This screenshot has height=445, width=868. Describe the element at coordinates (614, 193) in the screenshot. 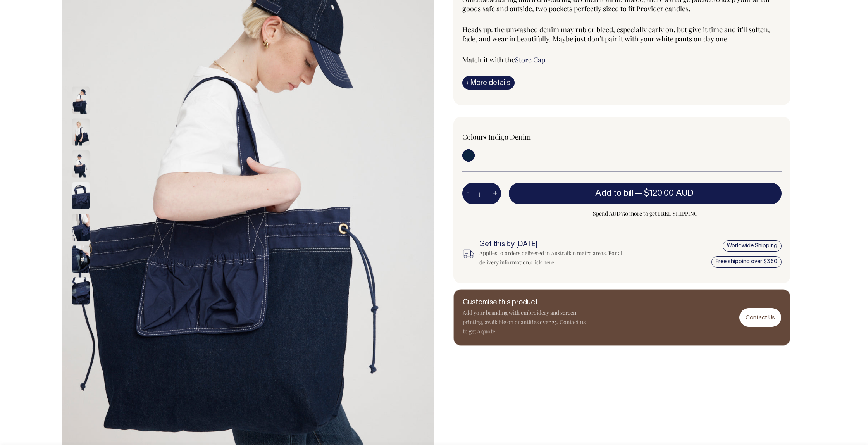

I see `span: Add to bill` at that location.